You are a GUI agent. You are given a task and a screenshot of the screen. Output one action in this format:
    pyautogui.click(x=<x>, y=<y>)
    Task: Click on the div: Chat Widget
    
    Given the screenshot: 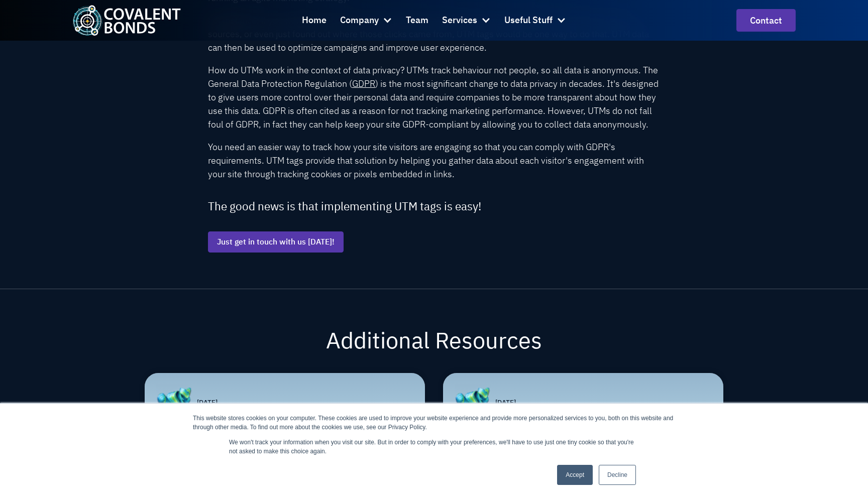 What is the action you would take?
    pyautogui.click(x=778, y=440)
    